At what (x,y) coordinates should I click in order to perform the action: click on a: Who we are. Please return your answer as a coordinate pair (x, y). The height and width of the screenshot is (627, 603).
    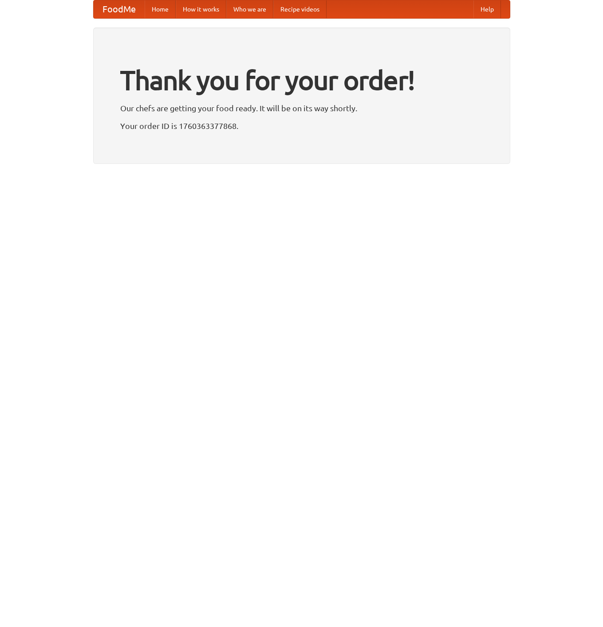
    Looking at the image, I should click on (250, 9).